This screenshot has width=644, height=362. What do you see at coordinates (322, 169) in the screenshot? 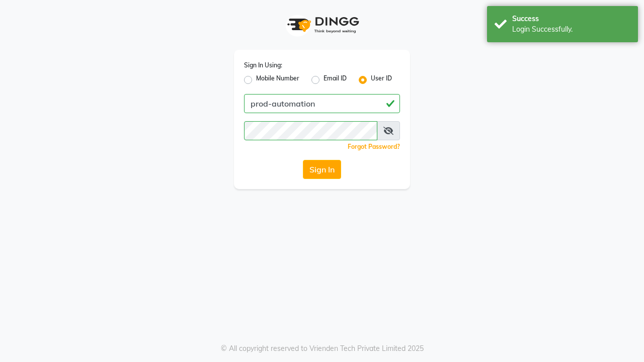
I see `button: Sign In` at bounding box center [322, 169].